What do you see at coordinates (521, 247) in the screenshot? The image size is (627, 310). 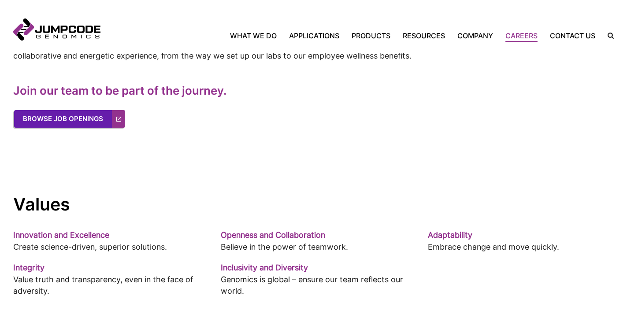 I see `p: Embrace change and move quickly.` at bounding box center [521, 247].